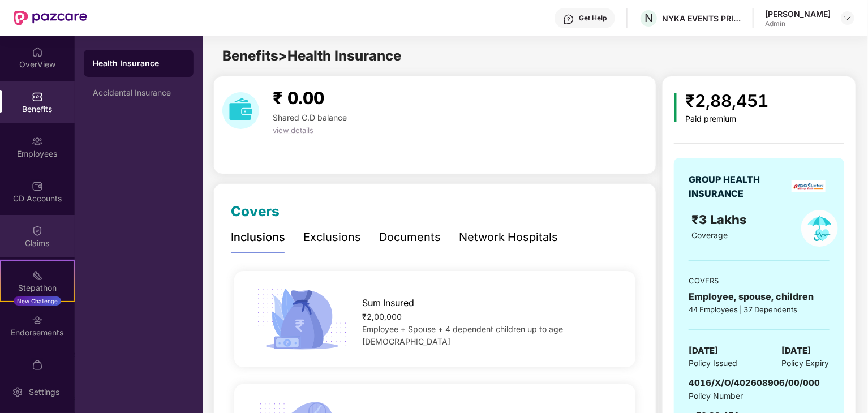  Describe the element at coordinates (312, 56) in the screenshot. I see `span: Benefits > Health Insurance` at that location.